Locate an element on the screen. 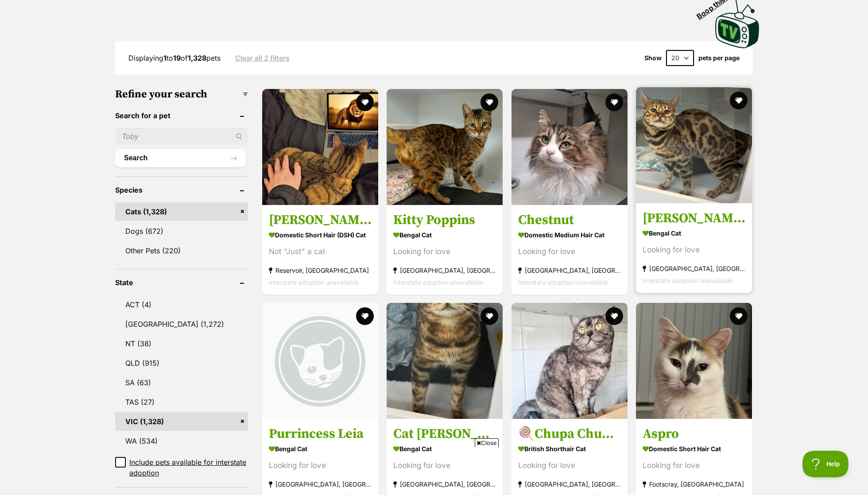 This screenshot has width=868, height=495. span: Close is located at coordinates (487, 443).